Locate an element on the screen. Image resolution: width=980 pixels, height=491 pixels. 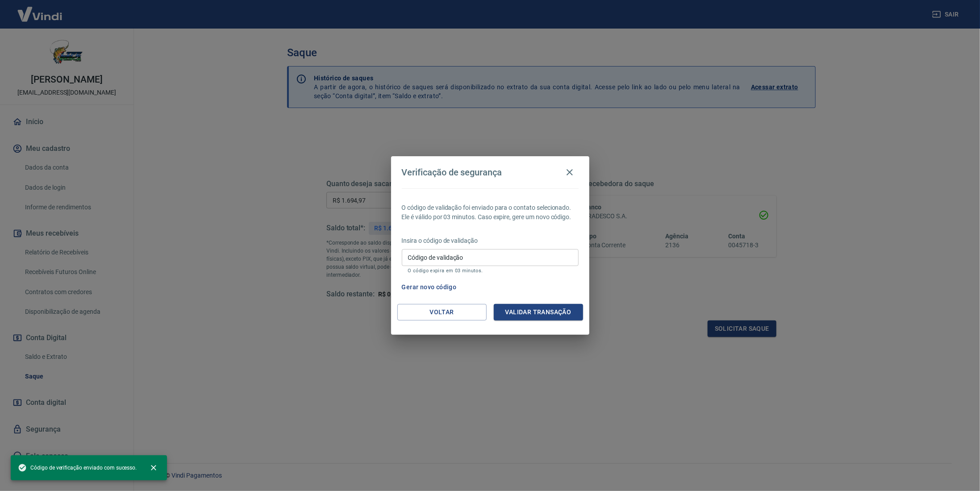
button: Validar transação is located at coordinates (539, 312).